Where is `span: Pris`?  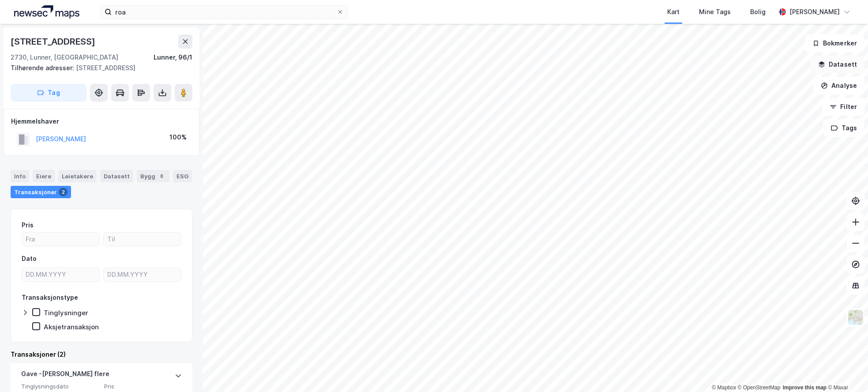
span: Pris is located at coordinates (143, 386).